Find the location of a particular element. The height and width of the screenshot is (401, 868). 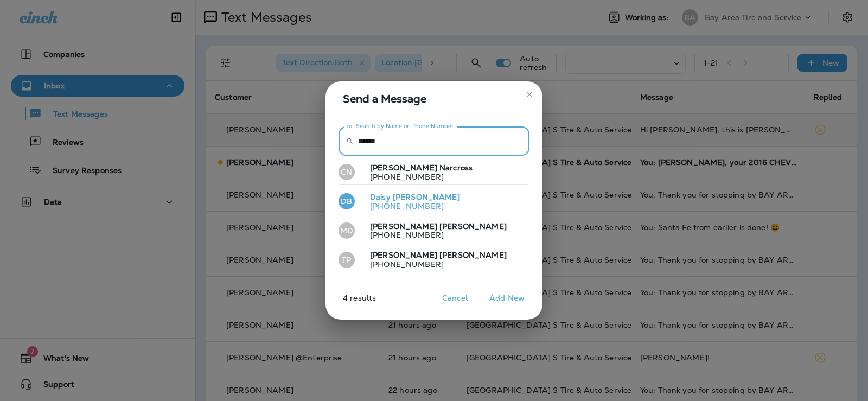

p: 4 results is located at coordinates (348, 302).